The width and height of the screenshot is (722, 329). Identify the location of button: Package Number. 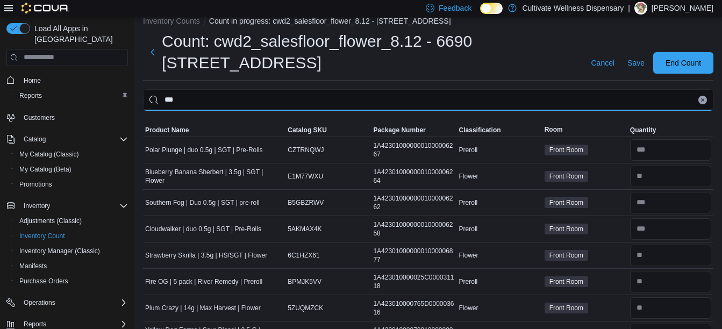
(414, 130).